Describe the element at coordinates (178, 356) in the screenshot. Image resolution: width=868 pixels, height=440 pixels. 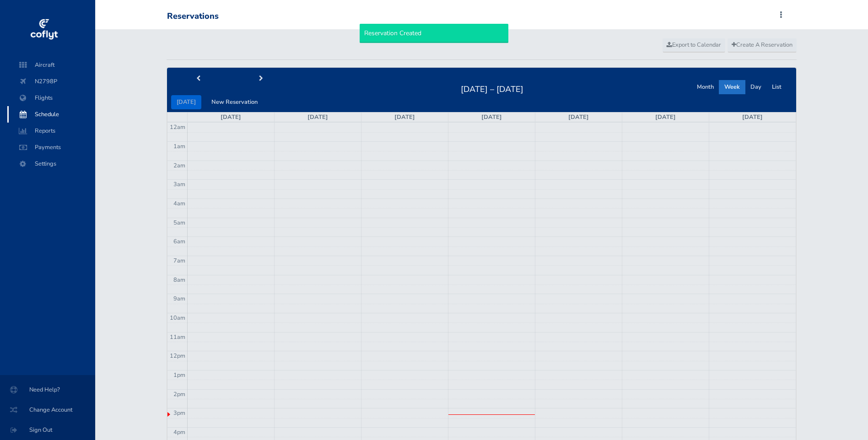
I see `span: 12pm` at that location.